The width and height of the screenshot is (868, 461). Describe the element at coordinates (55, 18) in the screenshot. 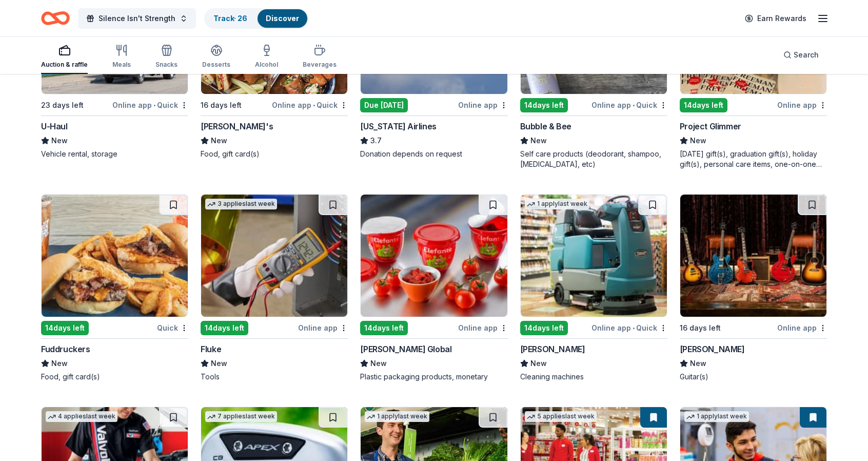

I see `a: Home` at that location.